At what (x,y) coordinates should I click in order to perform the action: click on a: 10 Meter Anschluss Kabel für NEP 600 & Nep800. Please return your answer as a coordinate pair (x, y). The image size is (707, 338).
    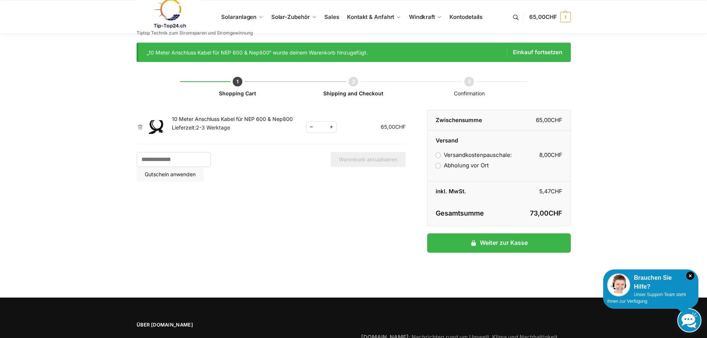
    Looking at the image, I should click on (232, 119).